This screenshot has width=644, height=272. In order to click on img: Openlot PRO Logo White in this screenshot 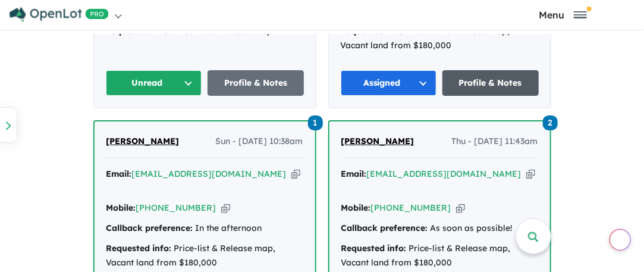, I will do `click(59, 14)`.